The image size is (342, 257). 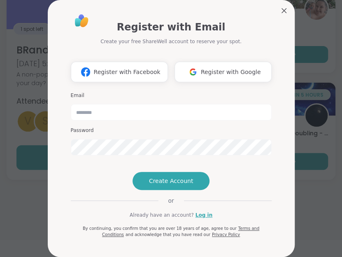 What do you see at coordinates (204, 215) in the screenshot?
I see `a: Log in` at bounding box center [204, 215].